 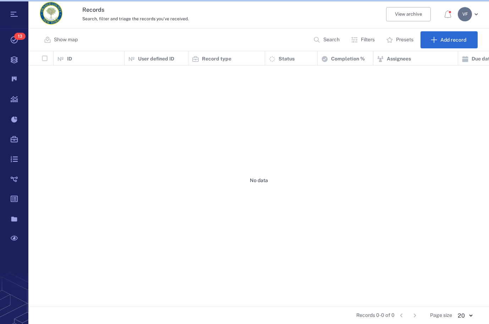 I want to click on button: Search, so click(x=327, y=40).